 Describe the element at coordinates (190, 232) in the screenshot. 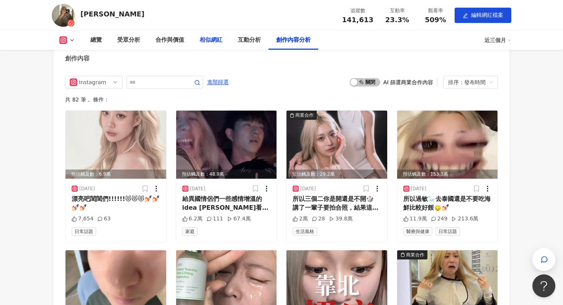

I see `span: 家庭` at that location.